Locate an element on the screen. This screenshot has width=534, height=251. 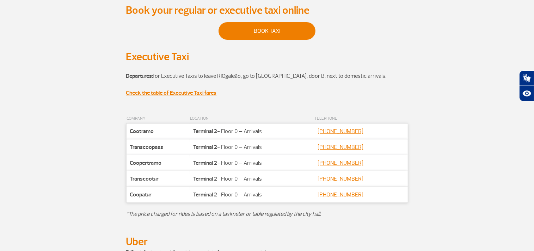
strong: Transcootur is located at coordinates (145, 179).